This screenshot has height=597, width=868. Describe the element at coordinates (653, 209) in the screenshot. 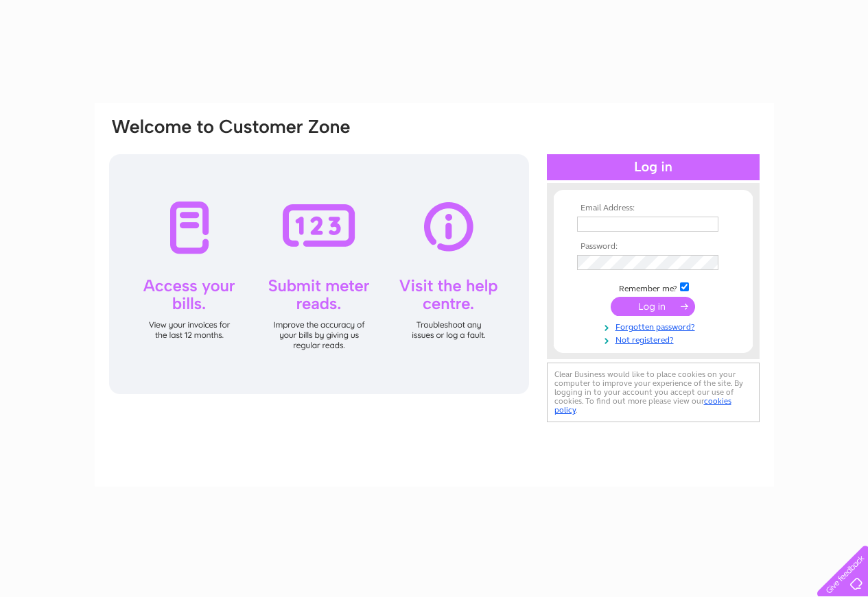

I see `th: Email Address:` at that location.